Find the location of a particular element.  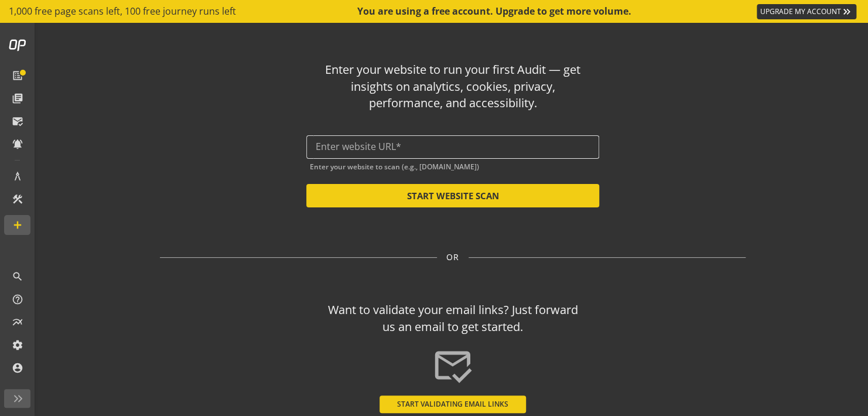

mat-icon: multiline_chart is located at coordinates (17, 322).